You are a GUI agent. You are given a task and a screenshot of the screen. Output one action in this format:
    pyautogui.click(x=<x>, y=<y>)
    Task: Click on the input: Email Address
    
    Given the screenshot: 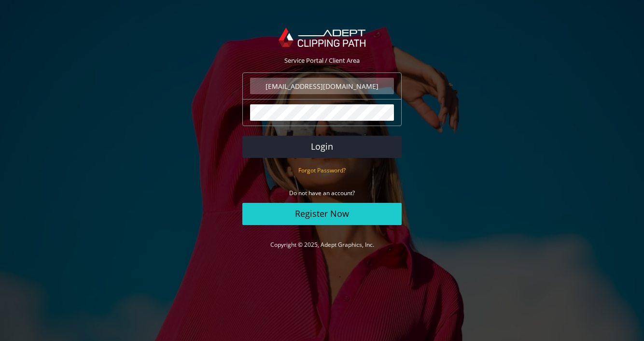 What is the action you would take?
    pyautogui.click(x=322, y=86)
    